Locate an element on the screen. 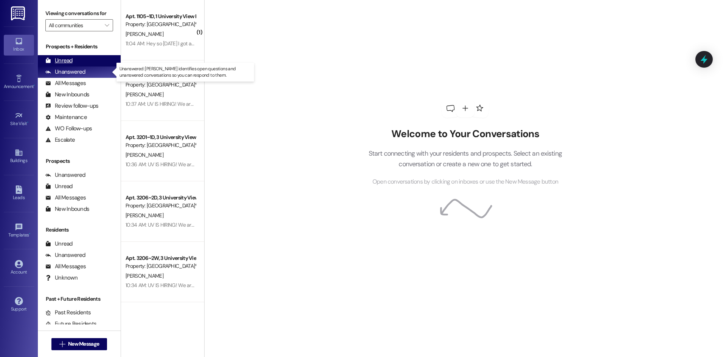 The height and width of the screenshot is (357, 726). div: Maintenance is located at coordinates (66, 117).